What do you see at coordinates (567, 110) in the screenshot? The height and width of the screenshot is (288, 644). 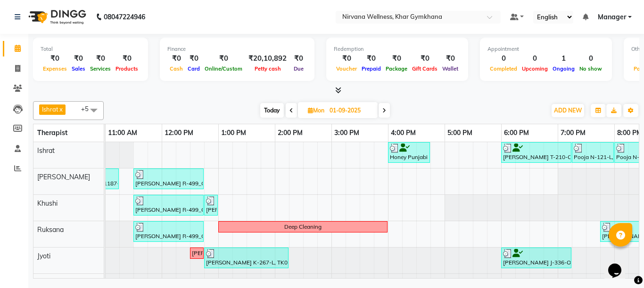 I see `span: ADD NEW` at bounding box center [567, 110].